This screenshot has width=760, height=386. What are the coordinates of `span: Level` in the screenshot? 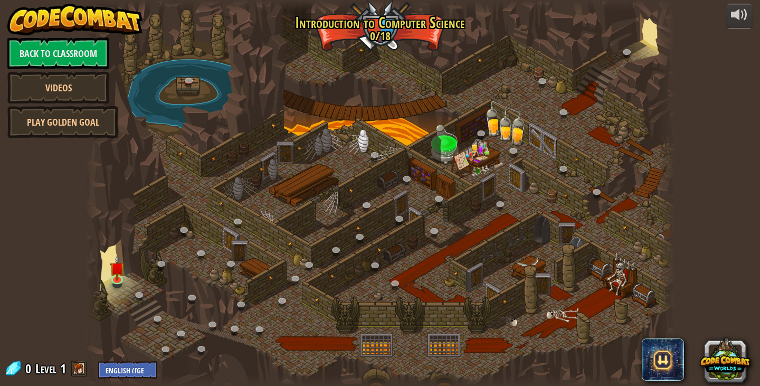 It's located at (46, 368).